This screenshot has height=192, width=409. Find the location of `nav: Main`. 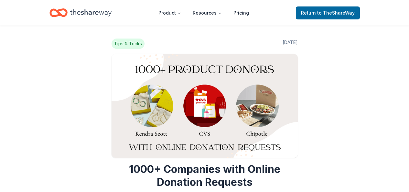

nav: Main is located at coordinates (204, 13).